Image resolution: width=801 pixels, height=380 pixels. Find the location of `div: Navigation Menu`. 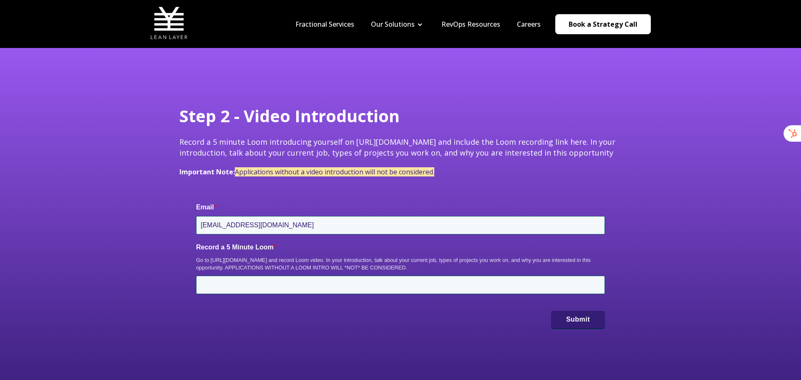

div: Navigation Menu is located at coordinates (418, 24).